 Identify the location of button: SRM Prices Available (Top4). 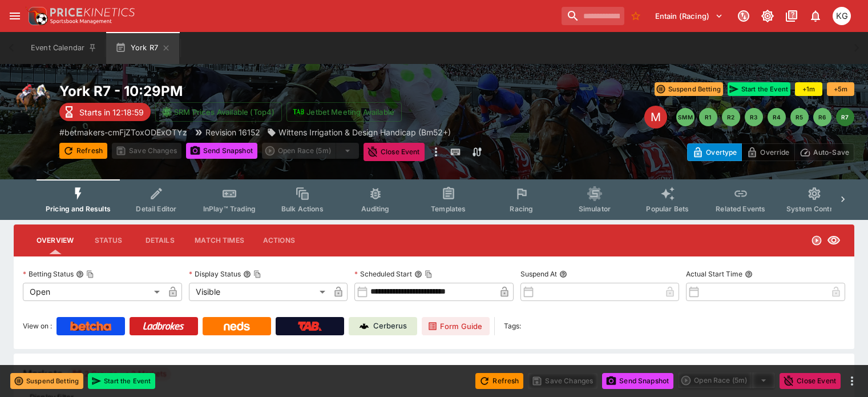
(219, 112).